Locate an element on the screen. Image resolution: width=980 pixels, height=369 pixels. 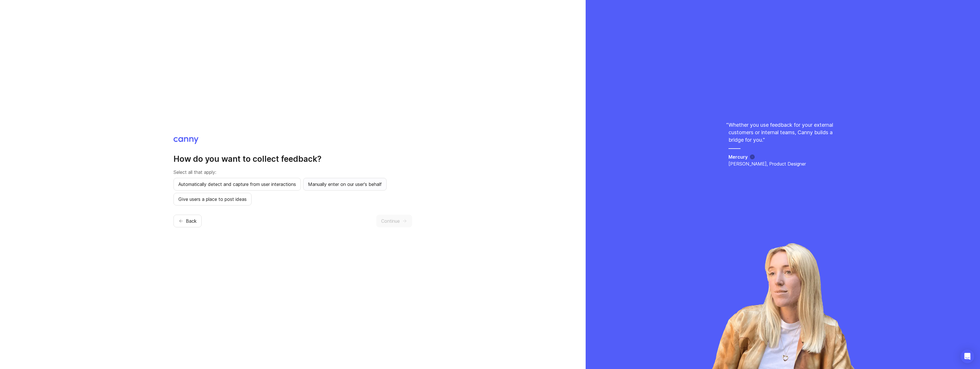
button: Give users a place to post ideas is located at coordinates (213, 199).